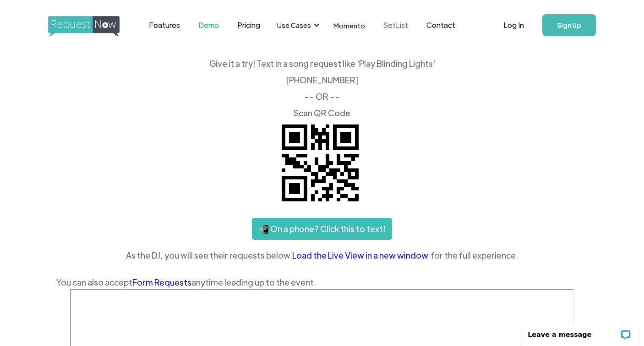 The image size is (644, 346). I want to click on button: Open LiveChat chat widget, so click(111, 17).